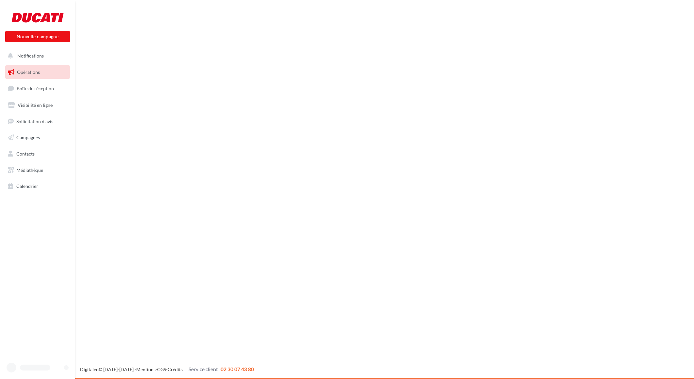 This screenshot has height=379, width=694. I want to click on a: Sollicitation d'avis, so click(38, 121).